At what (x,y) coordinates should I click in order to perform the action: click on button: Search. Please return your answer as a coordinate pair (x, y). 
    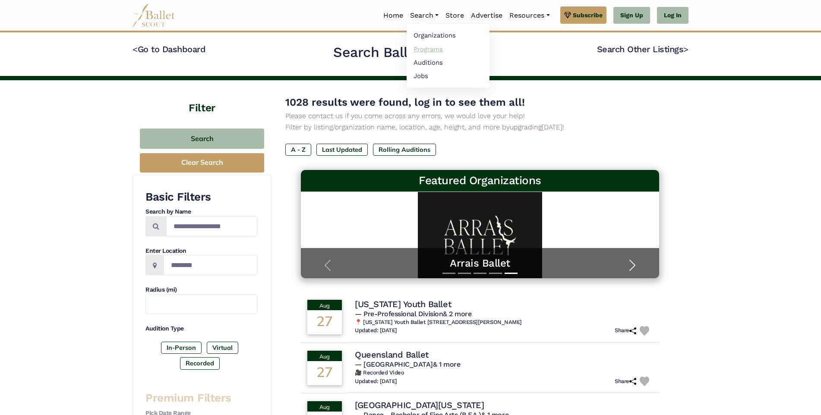
    Looking at the image, I should click on (202, 139).